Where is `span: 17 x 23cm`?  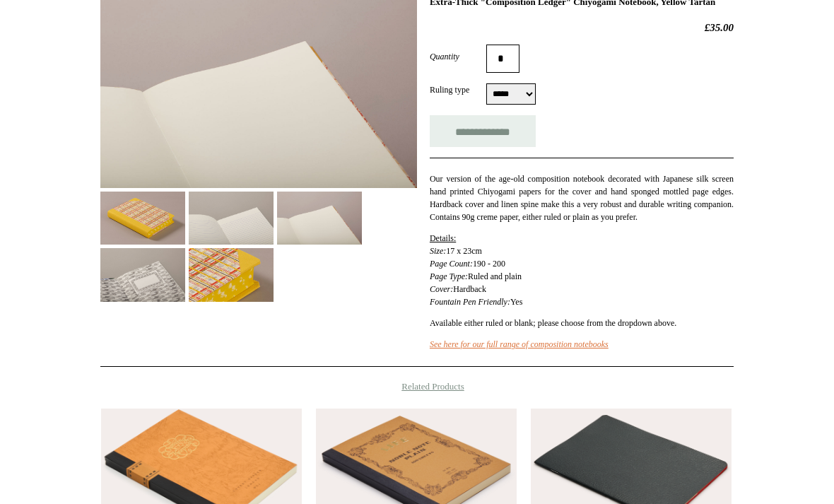 span: 17 x 23cm is located at coordinates (463, 252).